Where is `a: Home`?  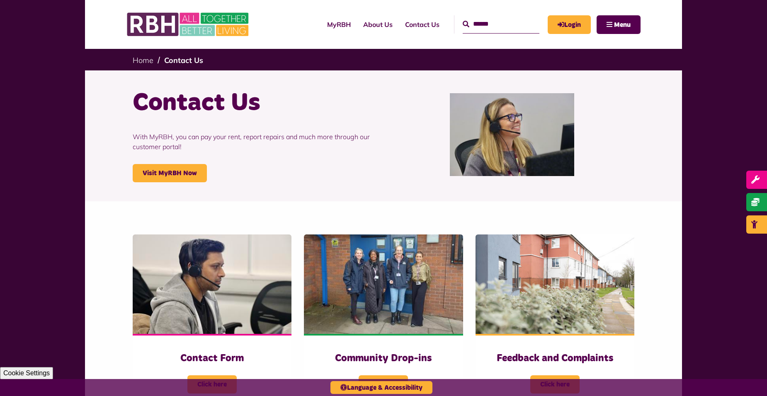 a: Home is located at coordinates (143, 60).